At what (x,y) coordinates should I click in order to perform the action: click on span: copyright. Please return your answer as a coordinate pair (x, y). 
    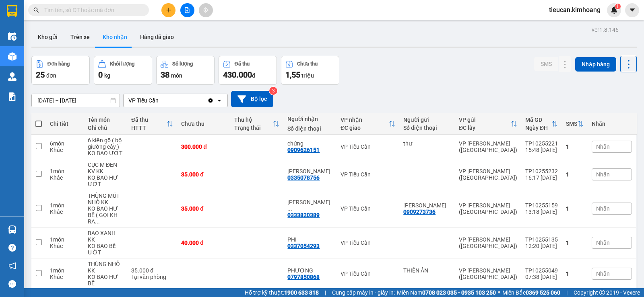
    Looking at the image, I should click on (602, 293).